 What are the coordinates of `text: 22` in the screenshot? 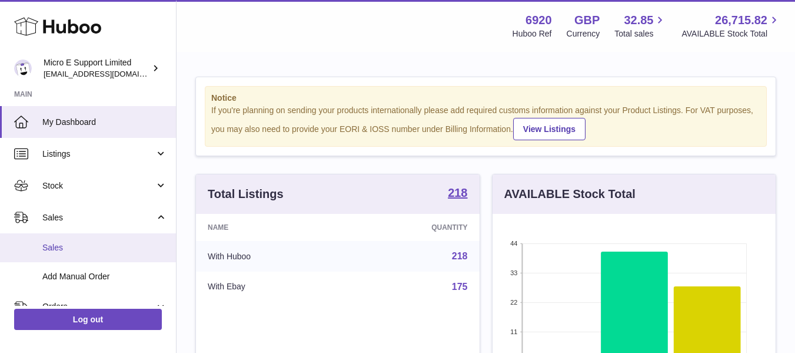 It's located at (514, 302).